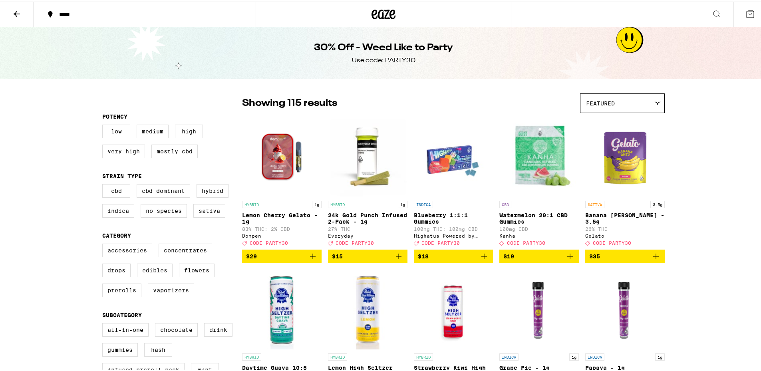  What do you see at coordinates (282, 308) in the screenshot?
I see `img: Pabst Labs - Daytime Guava 10:5 High Seltzer` at bounding box center [282, 308].